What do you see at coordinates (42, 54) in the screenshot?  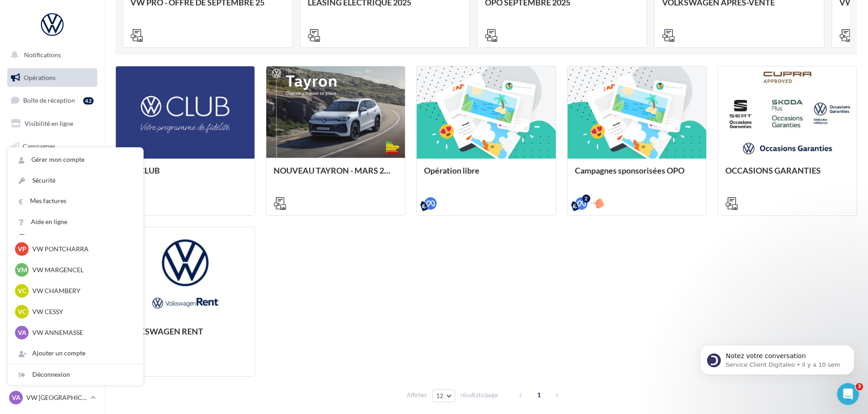 I see `span: Notifications` at bounding box center [42, 54].